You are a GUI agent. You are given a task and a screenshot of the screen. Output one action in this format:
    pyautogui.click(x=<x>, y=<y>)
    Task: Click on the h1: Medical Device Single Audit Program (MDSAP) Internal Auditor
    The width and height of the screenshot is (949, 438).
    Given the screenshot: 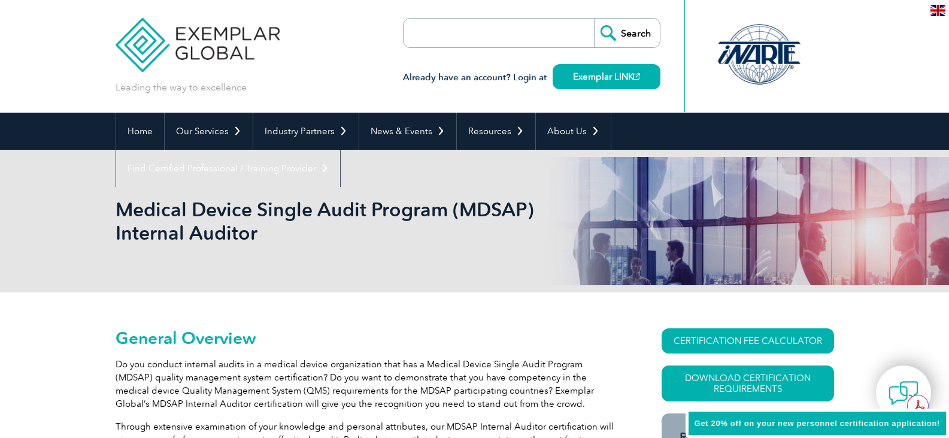 What is the action you would take?
    pyautogui.click(x=345, y=221)
    